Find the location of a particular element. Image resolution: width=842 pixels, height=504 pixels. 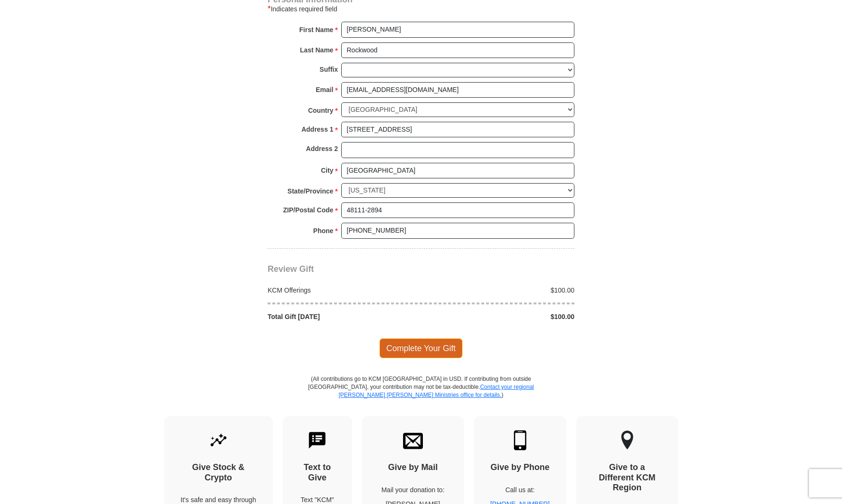

strong: City is located at coordinates (327, 170).